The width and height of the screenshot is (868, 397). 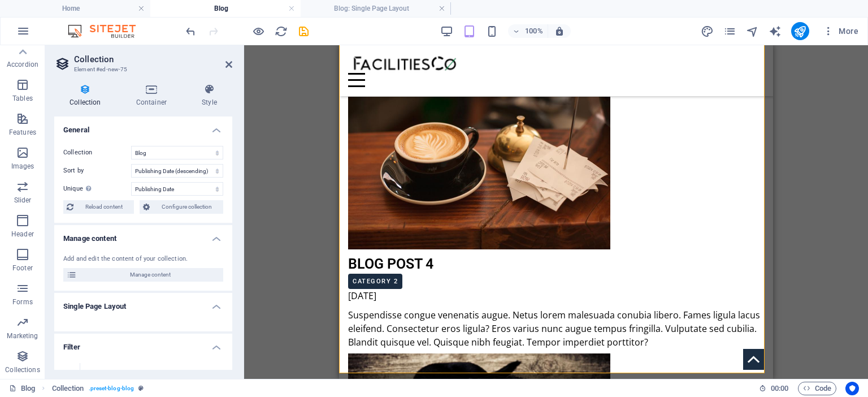 What do you see at coordinates (142, 69) in the screenshot?
I see `h3: Element #ed-new-75` at bounding box center [142, 69].